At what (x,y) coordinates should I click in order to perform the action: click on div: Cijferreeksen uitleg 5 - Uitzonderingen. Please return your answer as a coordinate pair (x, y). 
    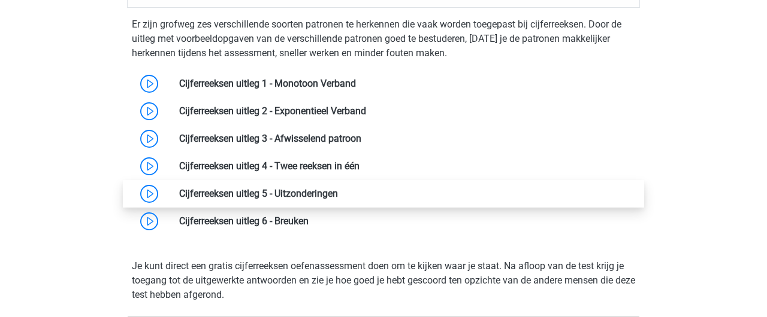
    Looking at the image, I should click on (404, 194).